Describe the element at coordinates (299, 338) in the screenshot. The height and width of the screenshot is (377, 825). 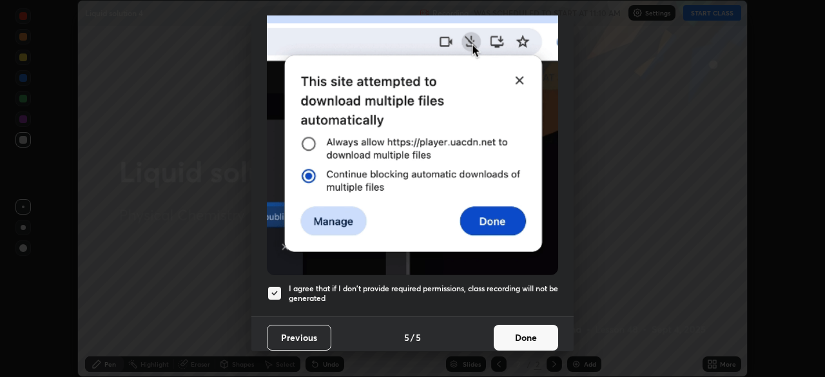
I see `button: Previous` at that location.